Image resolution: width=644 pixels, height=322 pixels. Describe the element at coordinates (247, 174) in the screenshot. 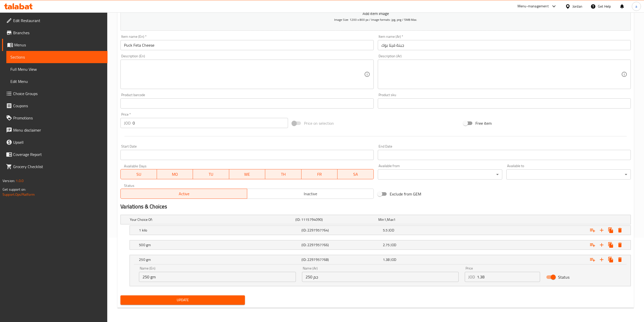

I see `button: WE` at that location.